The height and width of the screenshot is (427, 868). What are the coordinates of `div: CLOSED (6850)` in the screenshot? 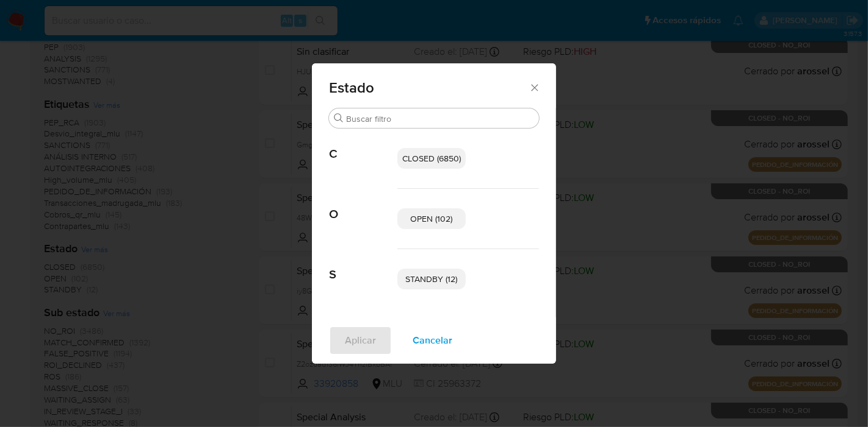 It's located at (432, 159).